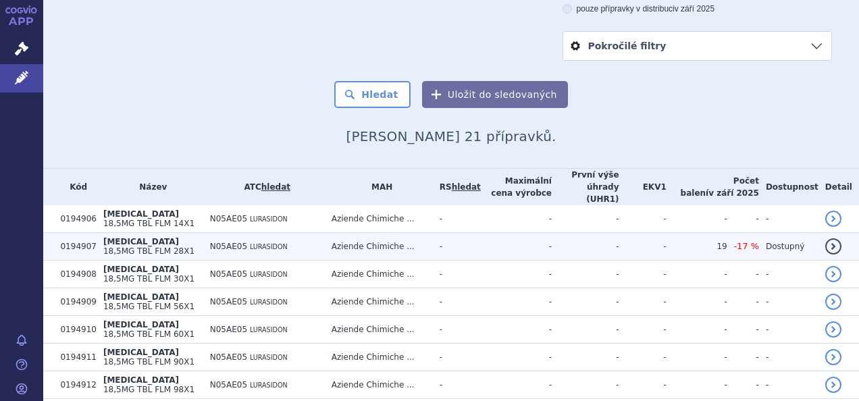  What do you see at coordinates (149, 362) in the screenshot?
I see `span: 18,5MG TBL FLM 90X1` at bounding box center [149, 362].